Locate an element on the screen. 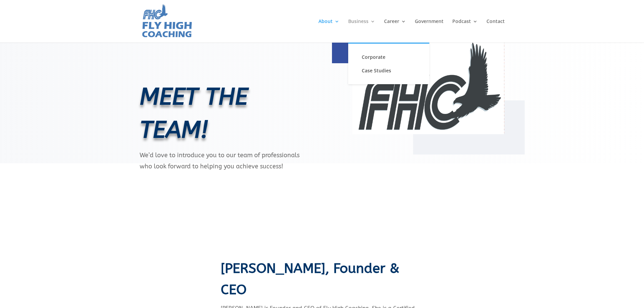 Image resolution: width=644 pixels, height=308 pixels. p: We’d love to introduce you to our team of professionals who look forward to helping you achieve s... is located at coordinates (226, 160).